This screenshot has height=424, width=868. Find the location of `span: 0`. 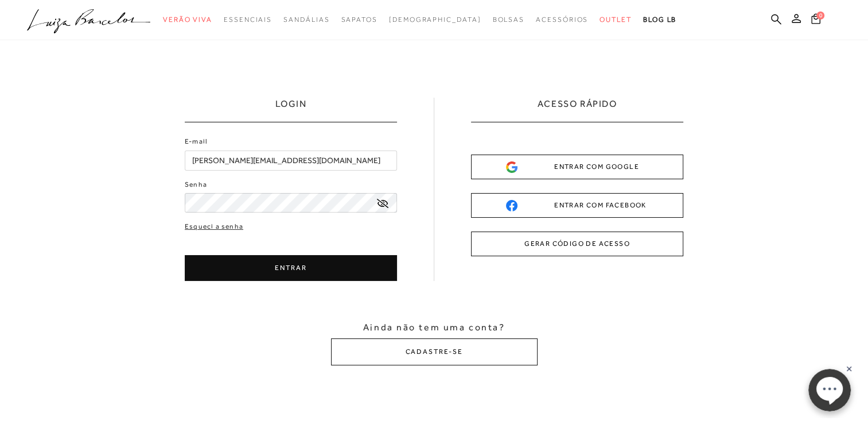

span: 0 is located at coordinates (820, 15).